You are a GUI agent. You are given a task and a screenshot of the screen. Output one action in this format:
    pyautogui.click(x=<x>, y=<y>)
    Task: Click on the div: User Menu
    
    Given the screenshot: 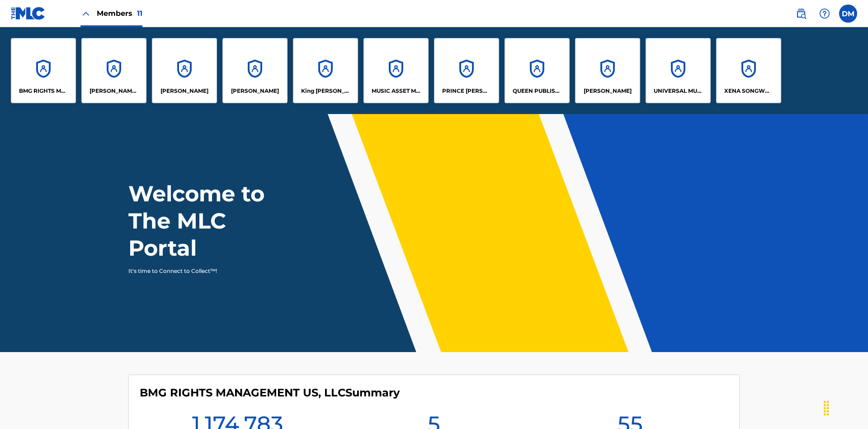 What is the action you would take?
    pyautogui.click(x=848, y=14)
    